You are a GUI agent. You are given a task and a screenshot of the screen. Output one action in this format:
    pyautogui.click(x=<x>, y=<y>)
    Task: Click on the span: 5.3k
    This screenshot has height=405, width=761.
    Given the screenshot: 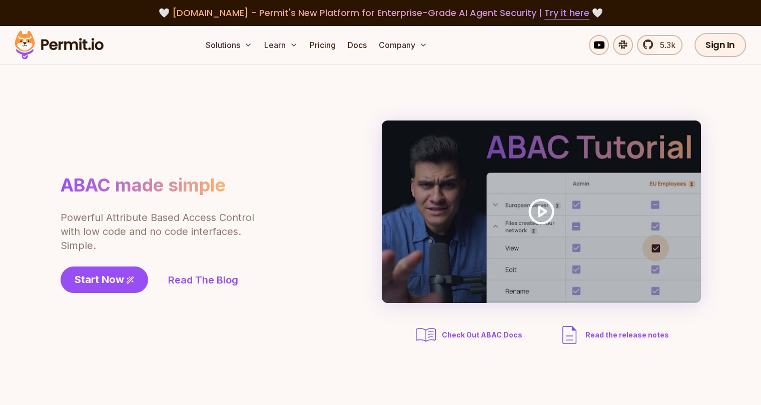 What is the action you would take?
    pyautogui.click(x=664, y=45)
    